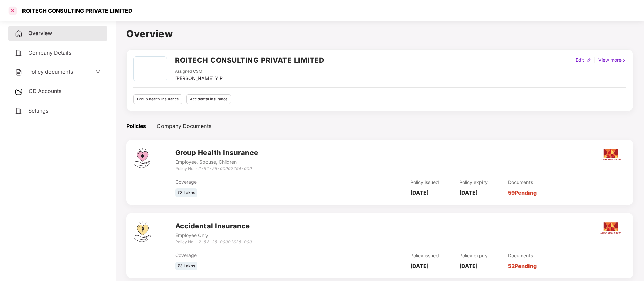 This screenshot has width=644, height=281. Describe the element at coordinates (216, 153) in the screenshot. I see `h3: Group Health Insurance` at that location.